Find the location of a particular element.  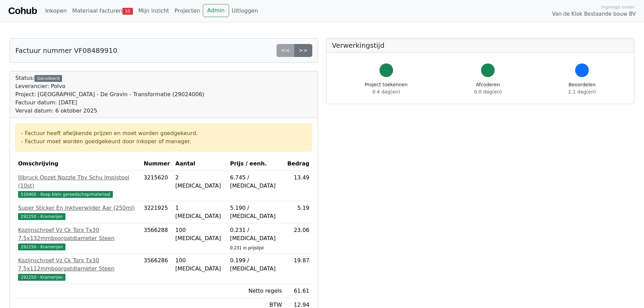

td: 5.19 is located at coordinates (298, 213).